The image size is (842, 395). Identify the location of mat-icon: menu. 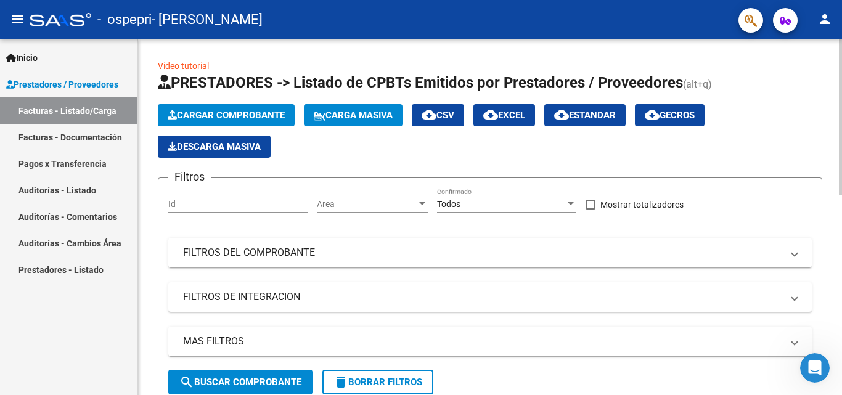
(17, 19).